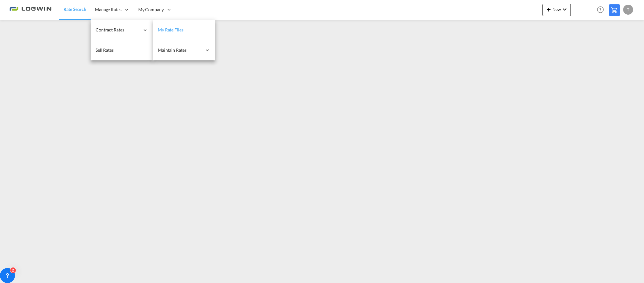 Image resolution: width=644 pixels, height=283 pixels. What do you see at coordinates (602, 10) in the screenshot?
I see `div: Help` at bounding box center [602, 10].